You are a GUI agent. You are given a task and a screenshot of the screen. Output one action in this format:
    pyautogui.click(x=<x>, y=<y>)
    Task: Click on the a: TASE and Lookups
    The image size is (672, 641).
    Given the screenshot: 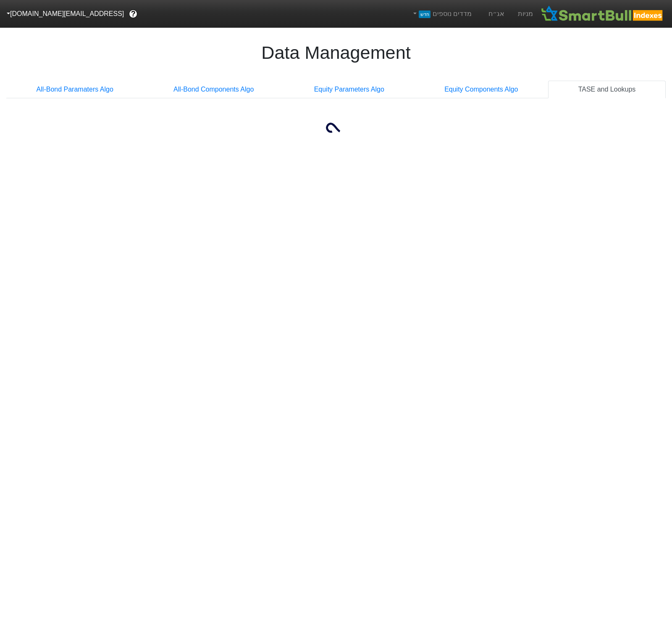 What is the action you would take?
    pyautogui.click(x=607, y=89)
    